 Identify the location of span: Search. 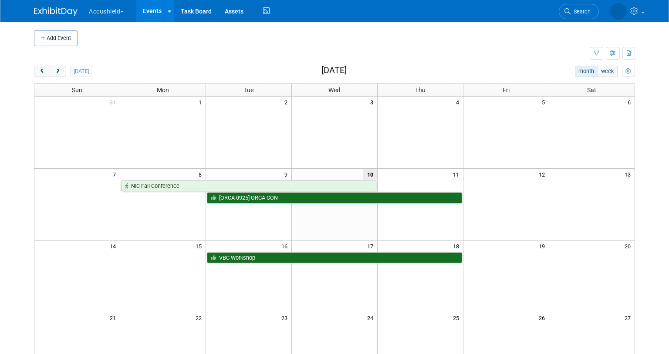
(580, 11).